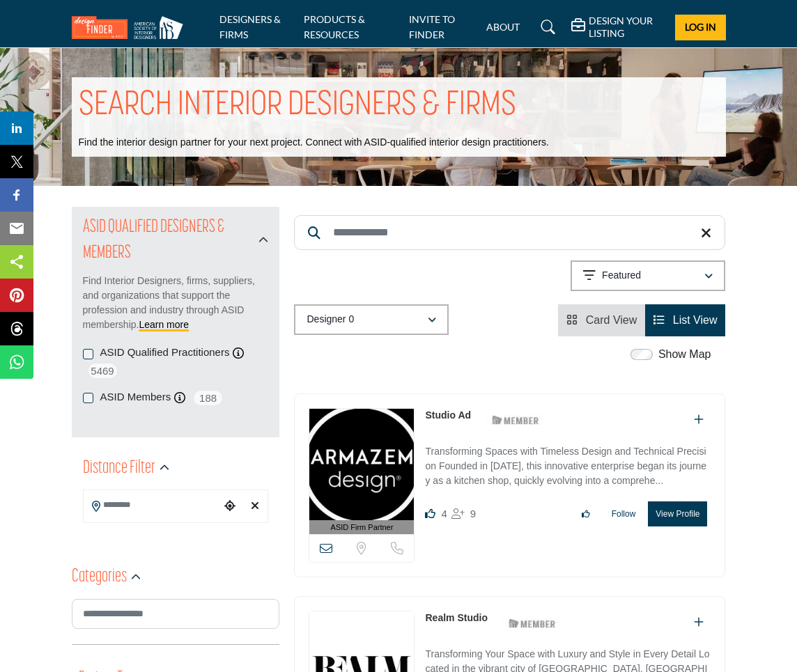  What do you see at coordinates (685, 321) in the screenshot?
I see `li: List View` at bounding box center [685, 321].